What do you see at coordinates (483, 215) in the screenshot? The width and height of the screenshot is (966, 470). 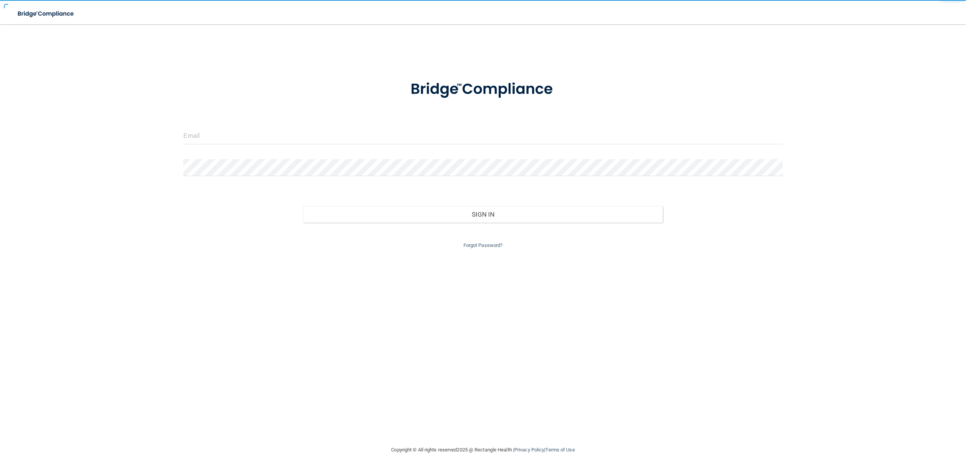 I see `button: Sign In` at bounding box center [483, 215].